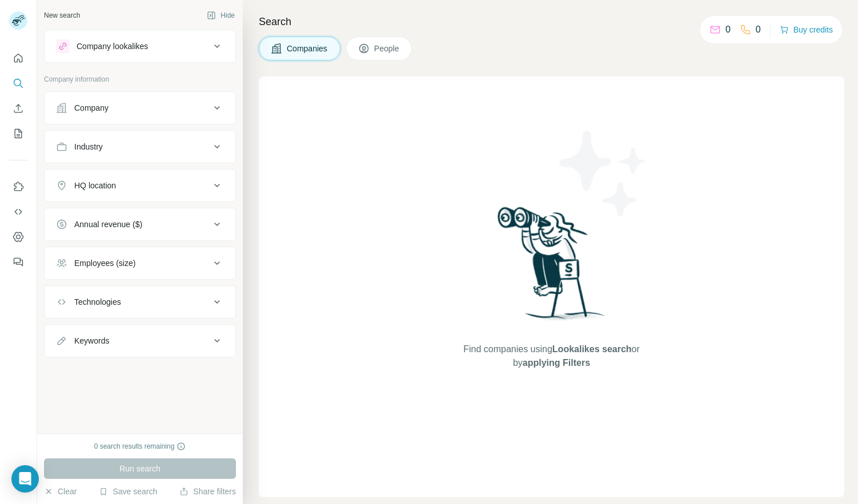 This screenshot has height=504, width=858. Describe the element at coordinates (18, 84) in the screenshot. I see `button: Search` at that location.